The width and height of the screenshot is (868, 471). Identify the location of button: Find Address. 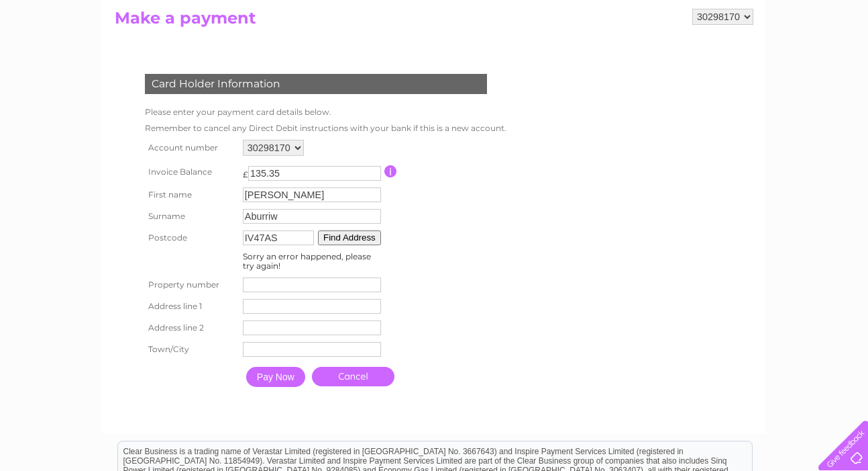
(349, 238).